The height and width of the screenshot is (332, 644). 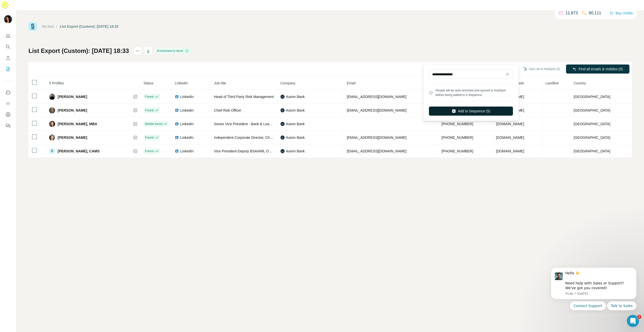 I want to click on span: Senior Vice President - Bank & Loan Operations Manager, so click(x=259, y=124).